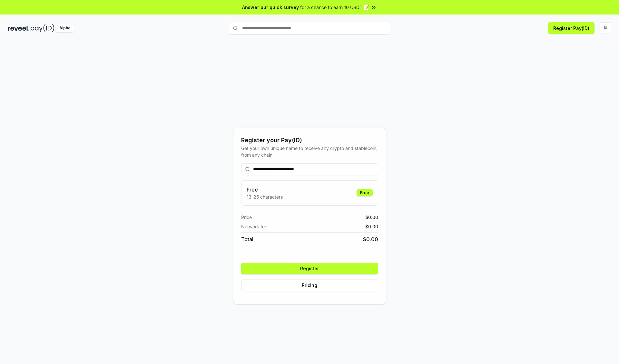 The width and height of the screenshot is (619, 364). Describe the element at coordinates (309, 268) in the screenshot. I see `button: Register` at that location.